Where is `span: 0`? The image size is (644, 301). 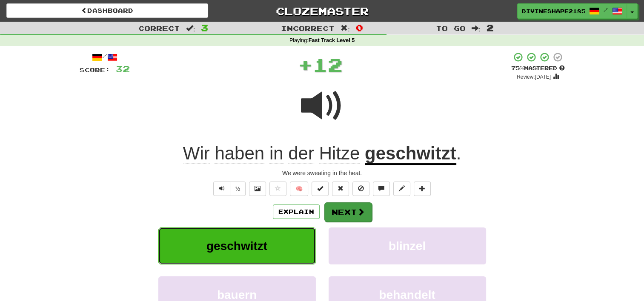 span: 0 is located at coordinates (359, 27).